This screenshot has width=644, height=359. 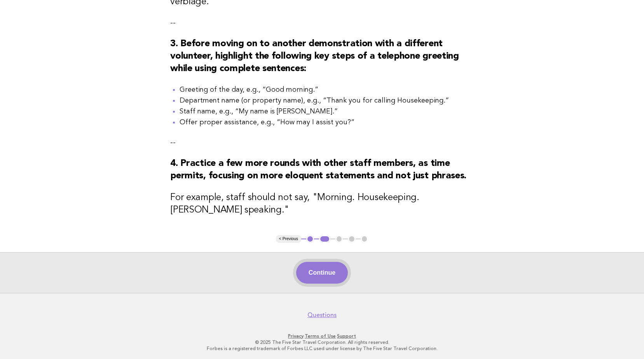 What do you see at coordinates (322, 348) in the screenshot?
I see `p: Forbes is a registered trademark of Forbes LLC used under license by The Five Star Travel Corpora...` at bounding box center [322, 348].